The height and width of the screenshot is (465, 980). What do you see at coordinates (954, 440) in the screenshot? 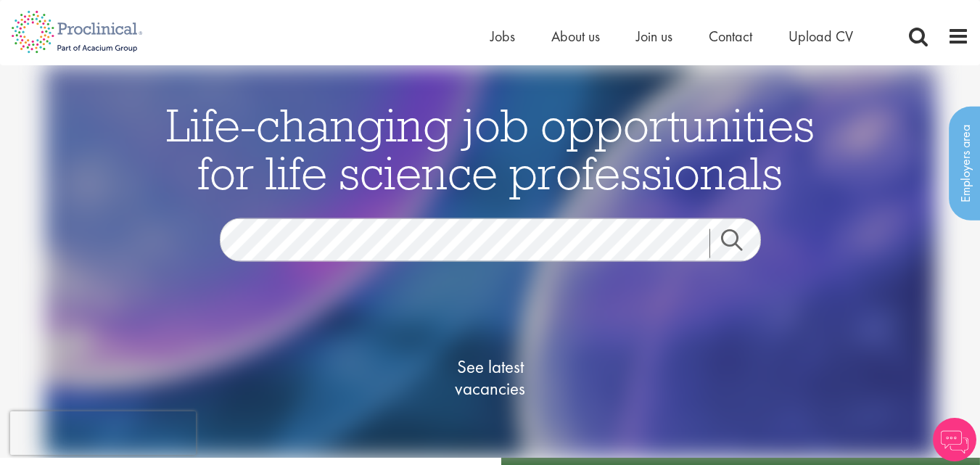
I see `img: Chatbot` at bounding box center [954, 440].